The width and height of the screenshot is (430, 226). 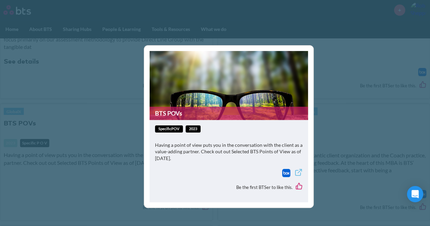 I want to click on div: Be the first BTSer to like this., so click(x=229, y=187).